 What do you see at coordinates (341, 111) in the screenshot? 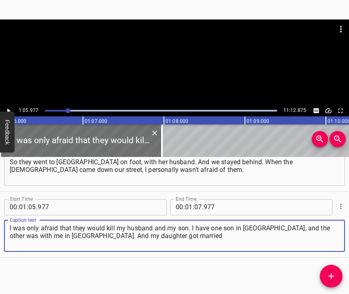
I see `button: Toggle fullscreen` at bounding box center [341, 111].